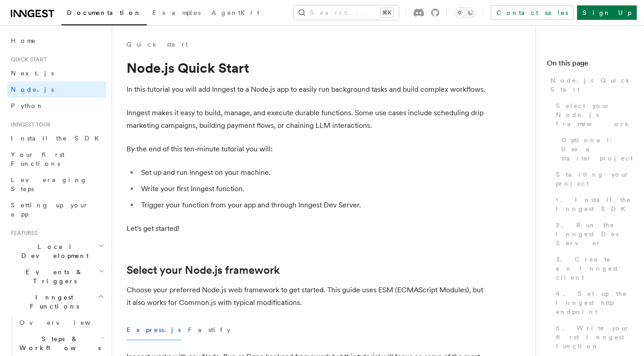 The image size is (644, 356). I want to click on span: Events & Triggers, so click(53, 277).